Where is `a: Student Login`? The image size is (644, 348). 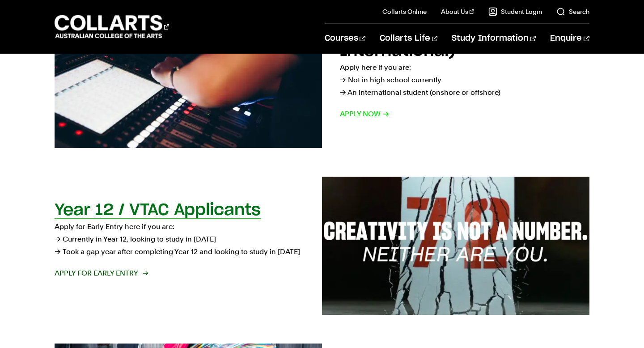 a: Student Login is located at coordinates (515, 12).